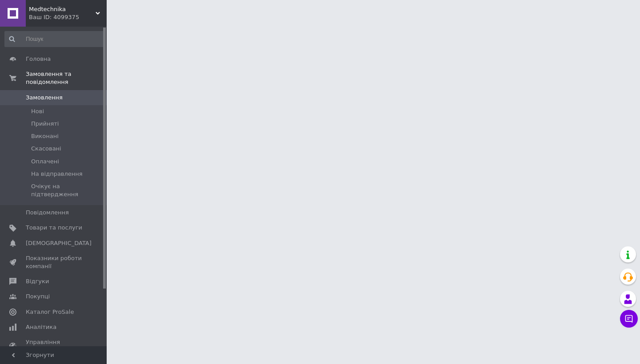 Image resolution: width=640 pixels, height=364 pixels. Describe the element at coordinates (47, 213) in the screenshot. I see `span: Повідомлення` at that location.